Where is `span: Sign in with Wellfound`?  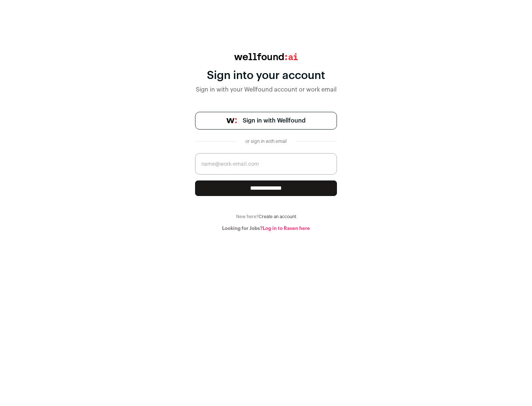
span: Sign in with Wellfound is located at coordinates (274, 120).